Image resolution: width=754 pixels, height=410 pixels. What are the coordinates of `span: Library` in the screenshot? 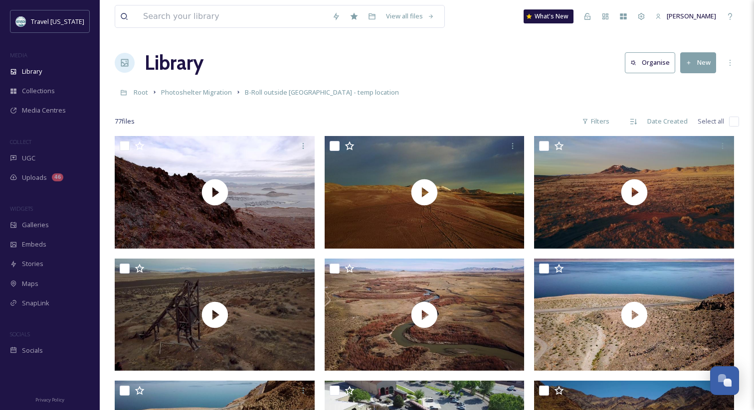 It's located at (32, 71).